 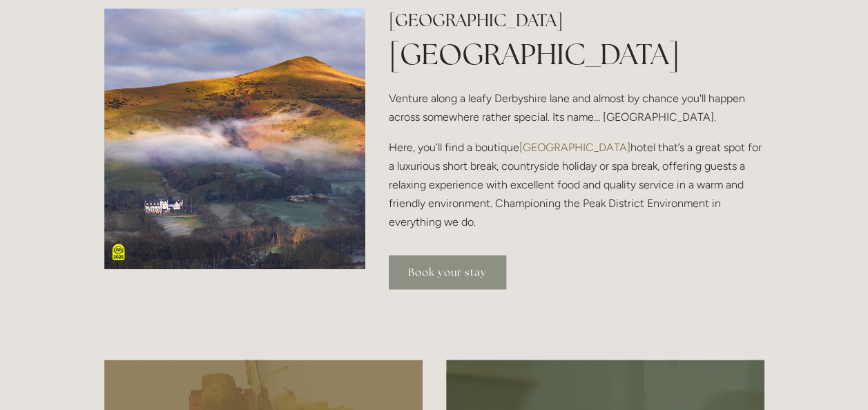 What do you see at coordinates (448, 272) in the screenshot?
I see `a: Book your stay` at bounding box center [448, 272].